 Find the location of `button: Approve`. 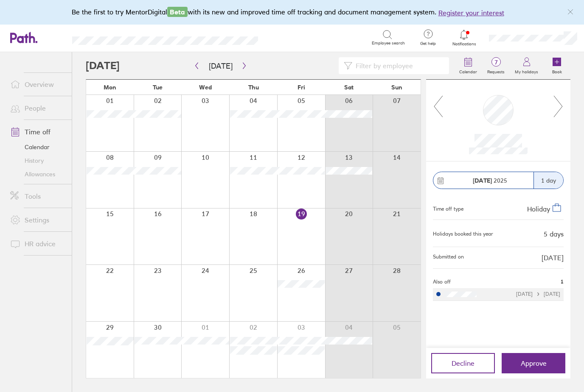

button: Approve is located at coordinates (533, 363).